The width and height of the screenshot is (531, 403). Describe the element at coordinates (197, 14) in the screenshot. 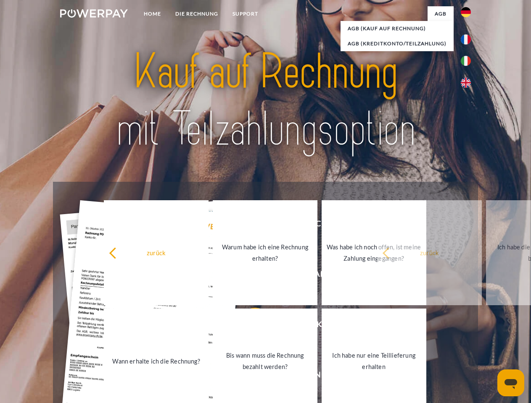

I see `a: DIE RECHNUNG` at that location.